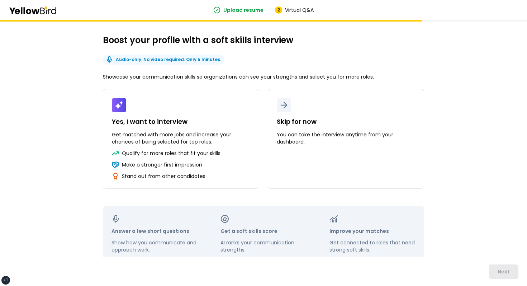  What do you see at coordinates (264, 231) in the screenshot?
I see `h4: Get a soft skills score` at bounding box center [264, 231].